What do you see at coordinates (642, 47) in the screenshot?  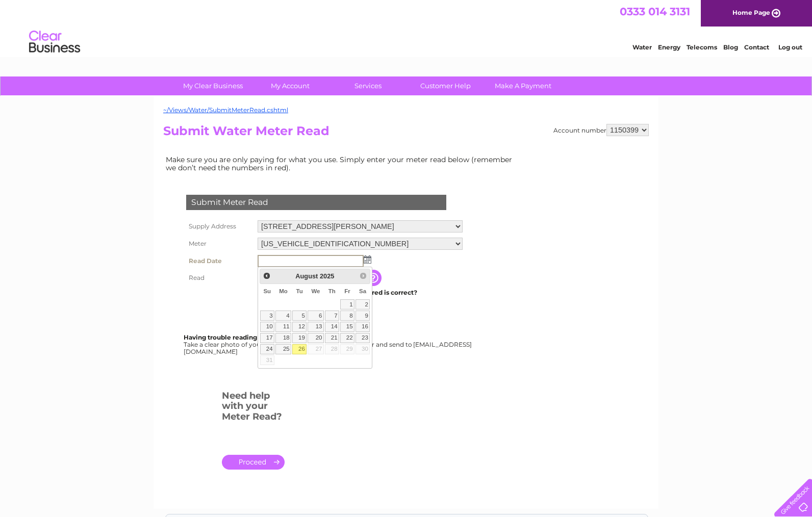 I see `a: Water` at bounding box center [642, 47].